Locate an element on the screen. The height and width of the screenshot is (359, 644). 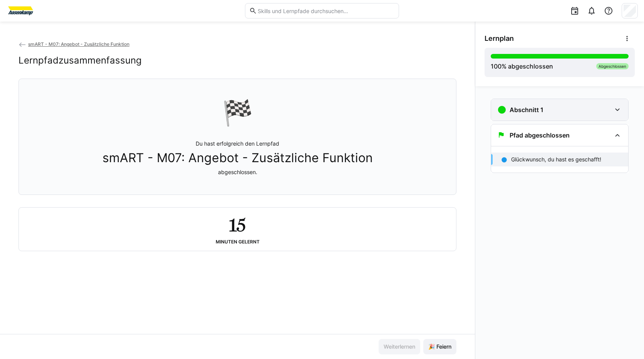
div: Abgeschlossen is located at coordinates (613, 66).